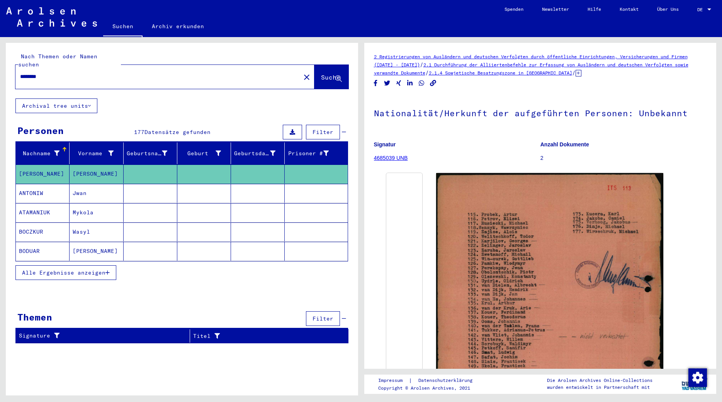  Describe the element at coordinates (391, 158) in the screenshot. I see `a: 4685039 UNB` at that location.